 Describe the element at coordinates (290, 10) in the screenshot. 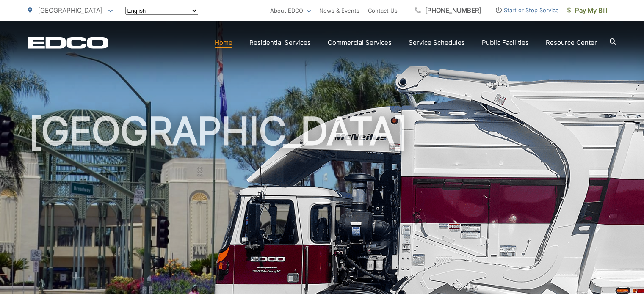

I see `a: About EDCO` at that location.